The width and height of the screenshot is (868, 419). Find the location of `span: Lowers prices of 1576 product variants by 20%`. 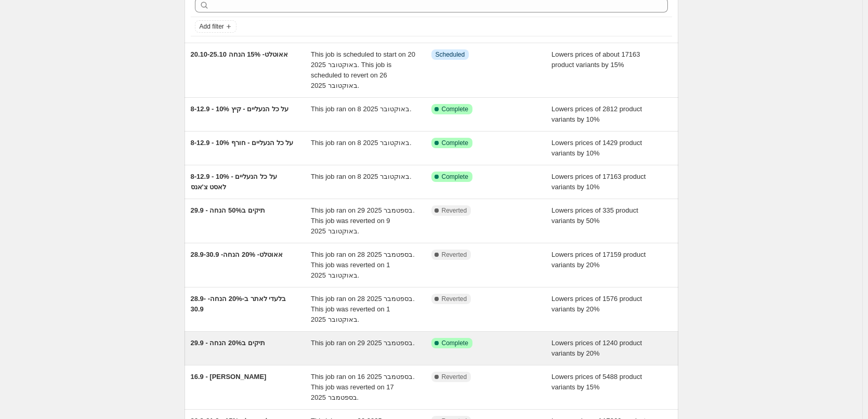

span: Lowers prices of 1576 product variants by 20% is located at coordinates (596, 304).